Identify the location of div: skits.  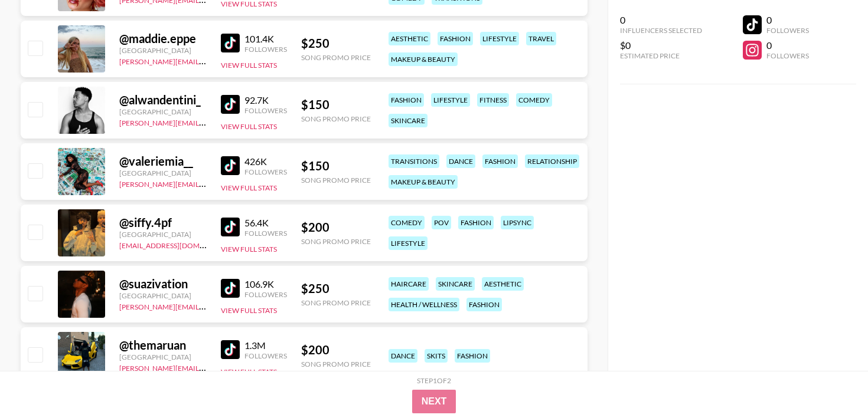
(435, 355).